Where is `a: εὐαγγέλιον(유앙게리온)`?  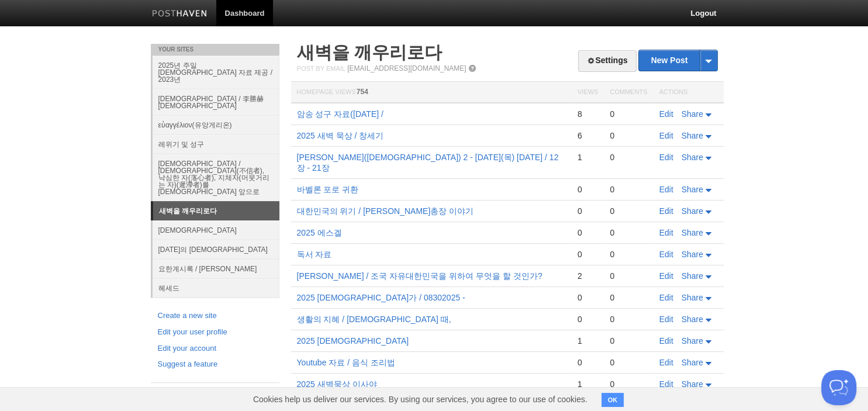 a: εὐαγγέλιον(유앙게리온) is located at coordinates (215, 125).